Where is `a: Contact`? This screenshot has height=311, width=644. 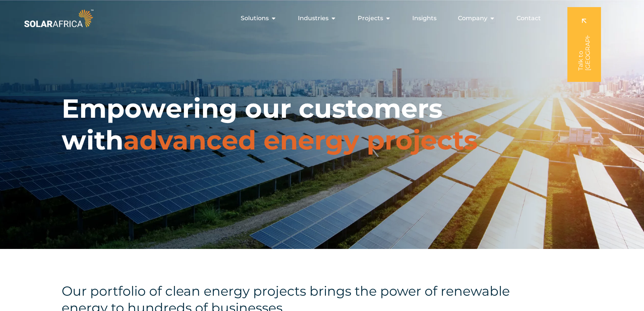
a: Contact is located at coordinates (528, 18).